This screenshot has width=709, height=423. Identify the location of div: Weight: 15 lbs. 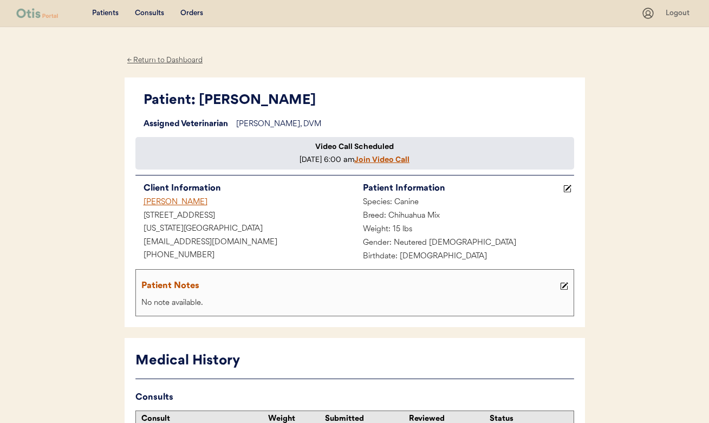
(464, 230).